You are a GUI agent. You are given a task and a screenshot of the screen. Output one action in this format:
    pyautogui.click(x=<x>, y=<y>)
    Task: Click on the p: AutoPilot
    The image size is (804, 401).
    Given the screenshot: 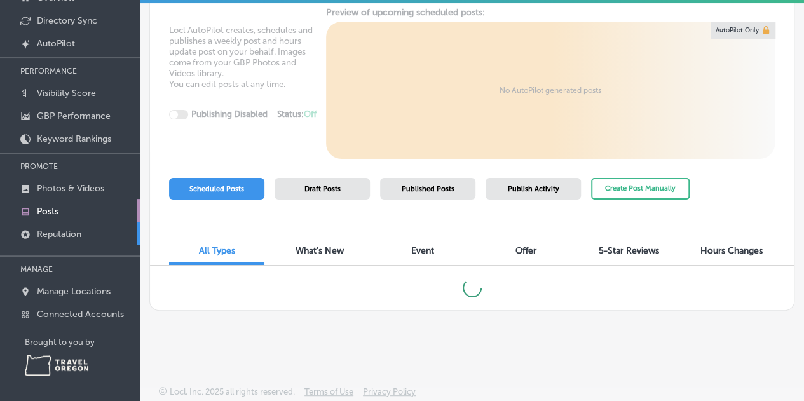 What is the action you would take?
    pyautogui.click(x=56, y=43)
    